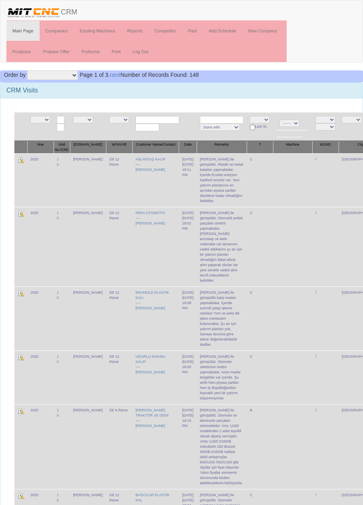  What do you see at coordinates (116, 52) in the screenshot?
I see `a: Print` at bounding box center [116, 52].